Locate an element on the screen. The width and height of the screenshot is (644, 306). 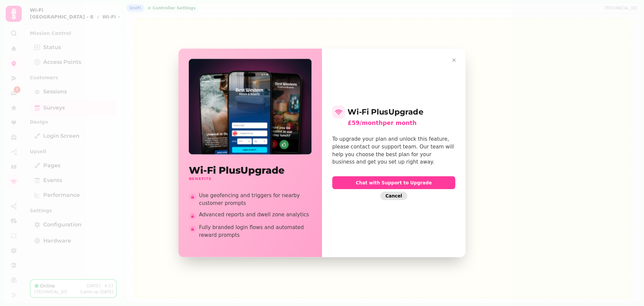
span: Chat with Support to Upgrade is located at coordinates (394, 183).